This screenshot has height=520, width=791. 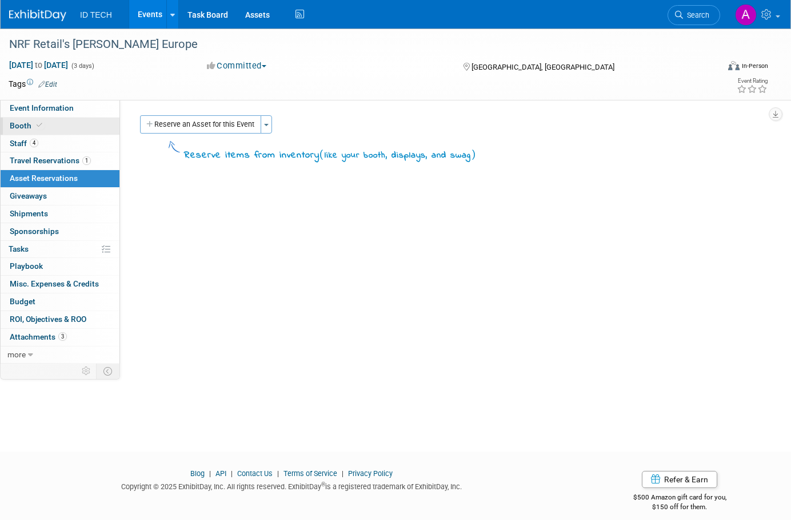 What do you see at coordinates (22, 302) in the screenshot?
I see `span: Budget` at bounding box center [22, 302].